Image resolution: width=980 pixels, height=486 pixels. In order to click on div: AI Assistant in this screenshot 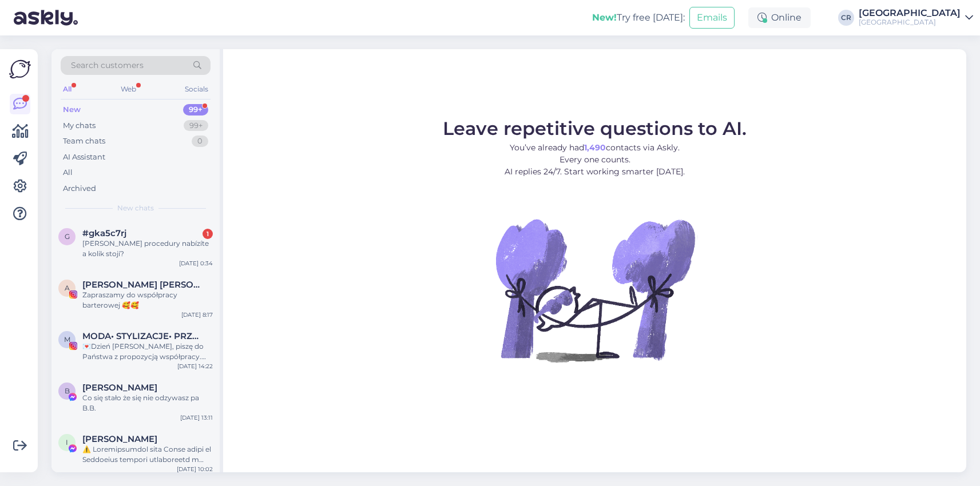, I will do `click(84, 157)`.